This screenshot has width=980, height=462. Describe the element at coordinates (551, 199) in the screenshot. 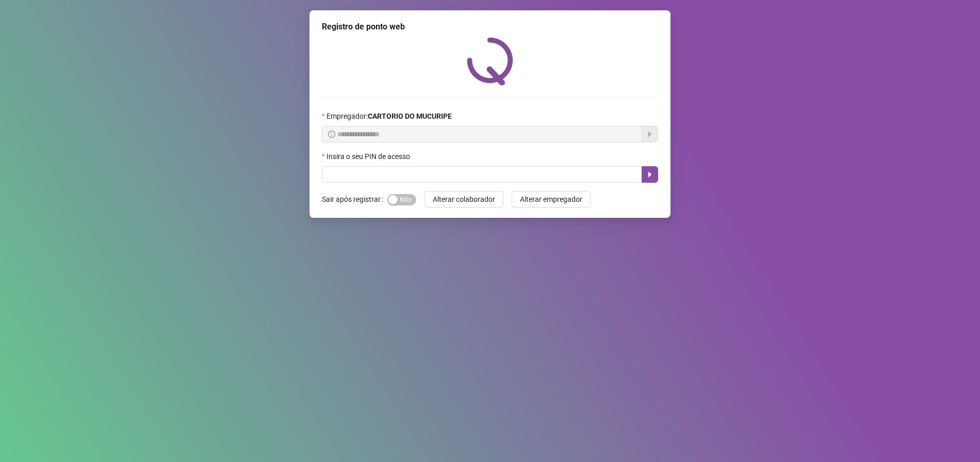

I see `span: Alterar empregador` at that location.